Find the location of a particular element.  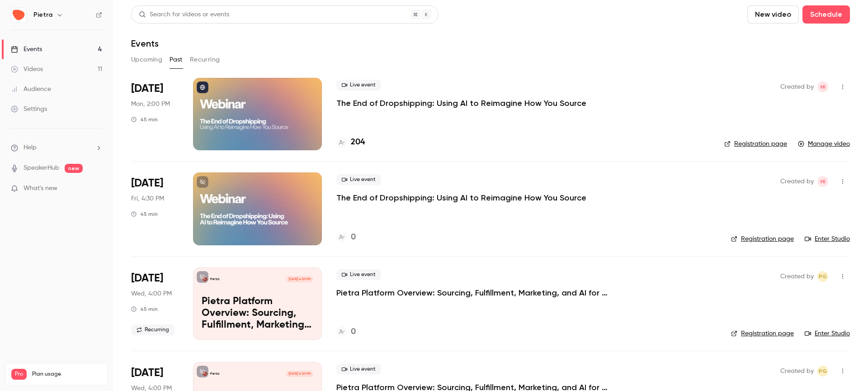

span: Pro is located at coordinates (19, 375).